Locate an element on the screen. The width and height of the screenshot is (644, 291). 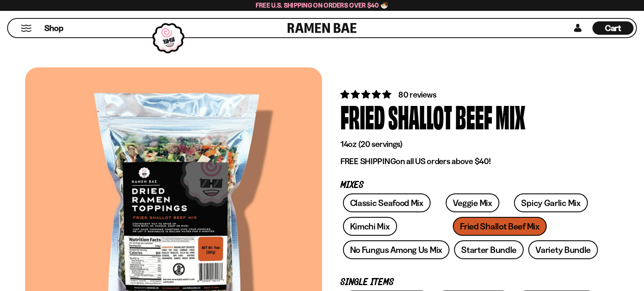
span: Free U.S. Shipping on Orders over $40 🍜 is located at coordinates (322, 5).